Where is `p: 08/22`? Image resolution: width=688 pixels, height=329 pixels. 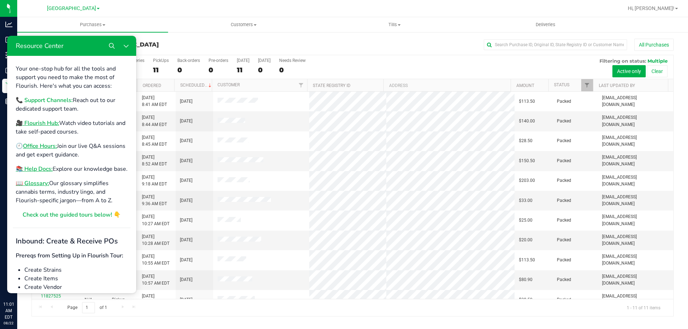
p: 08/22 is located at coordinates (9, 323).